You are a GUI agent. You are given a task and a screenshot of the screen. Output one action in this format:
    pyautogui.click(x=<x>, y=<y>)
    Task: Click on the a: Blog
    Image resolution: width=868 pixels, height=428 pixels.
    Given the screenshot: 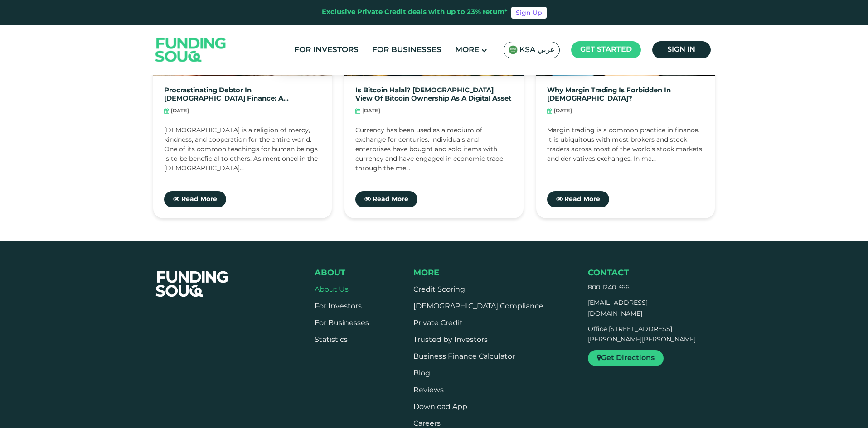 What is the action you would take?
    pyautogui.click(x=422, y=373)
    